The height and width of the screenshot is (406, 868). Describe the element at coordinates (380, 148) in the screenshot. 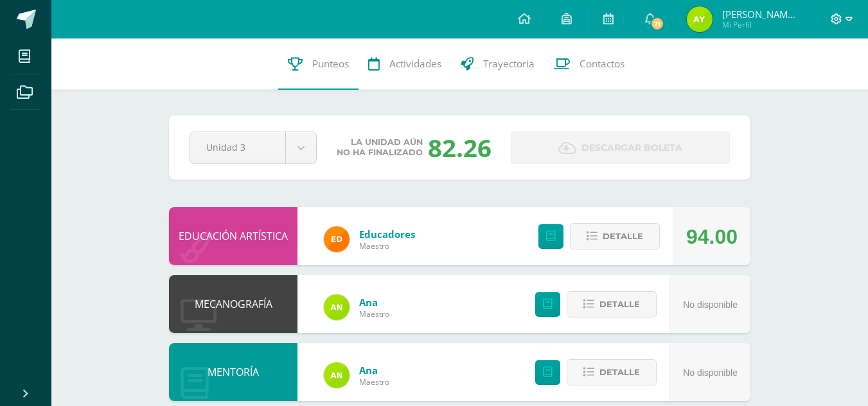

I see `span: La unidad aún no ha finalizado` at that location.